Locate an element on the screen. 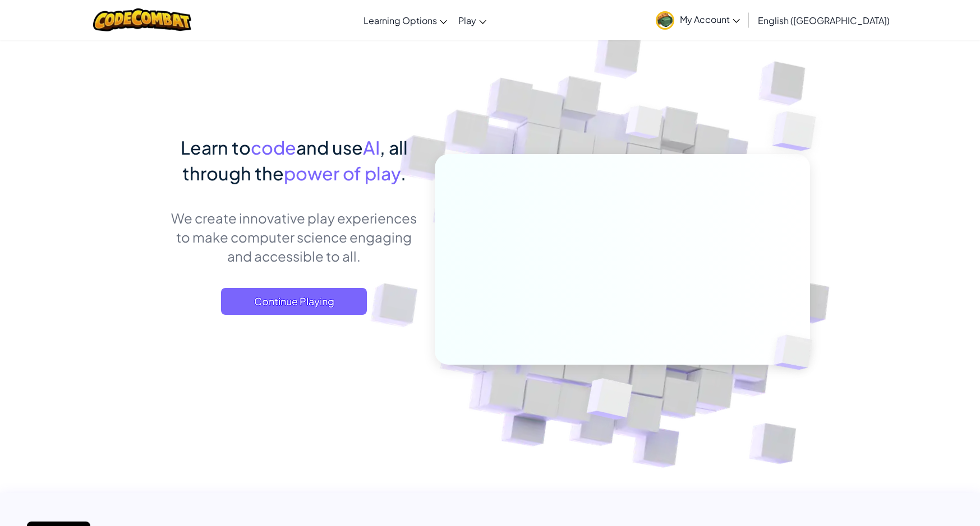  span: power of play is located at coordinates (342, 173).